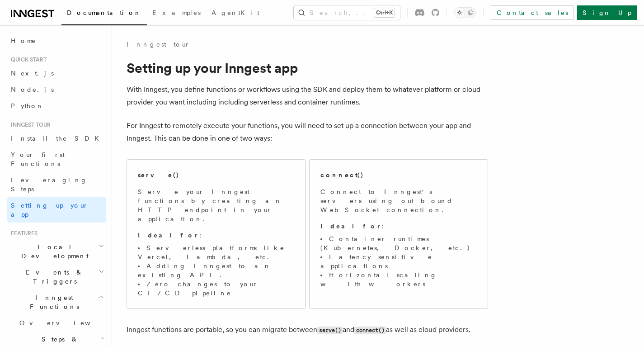 This screenshot has height=346, width=644. I want to click on span: Next.js, so click(32, 73).